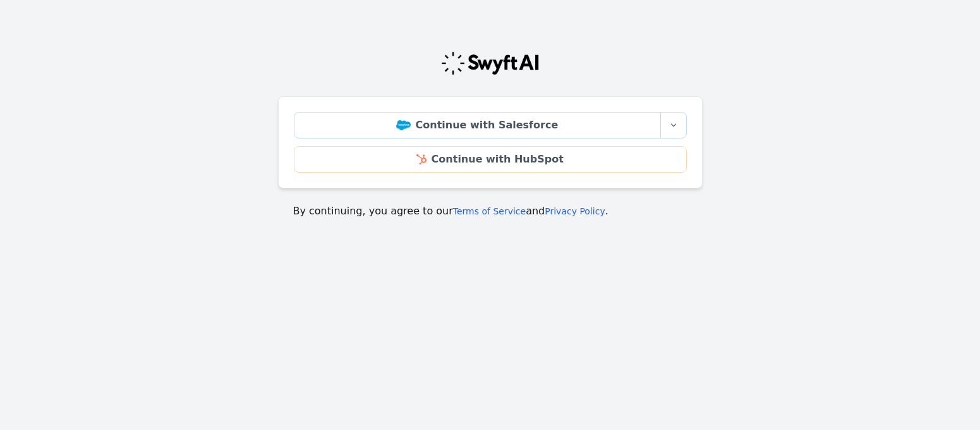 This screenshot has width=980, height=430. What do you see at coordinates (490, 211) in the screenshot?
I see `p: By continuing, you agree to our and .` at bounding box center [490, 211].